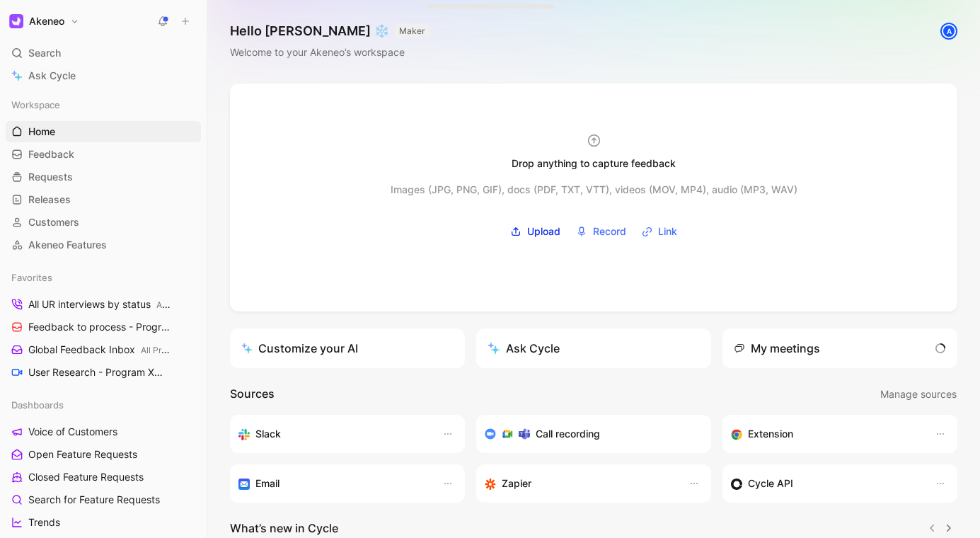 This screenshot has width=980, height=538. I want to click on div: Welcome to your Akeneo’s workspace, so click(330, 53).